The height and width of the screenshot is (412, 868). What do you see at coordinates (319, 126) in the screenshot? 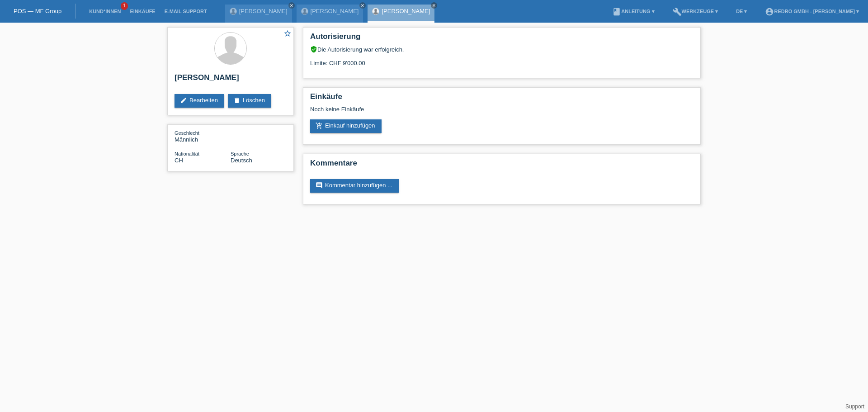
I see `i: add_shopping_cart` at bounding box center [319, 126].